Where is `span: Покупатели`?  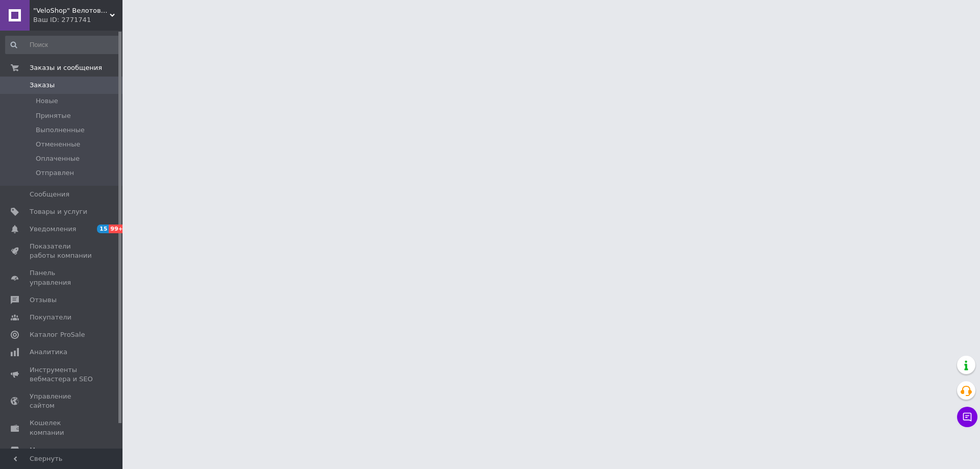 span: Покупатели is located at coordinates (51, 317).